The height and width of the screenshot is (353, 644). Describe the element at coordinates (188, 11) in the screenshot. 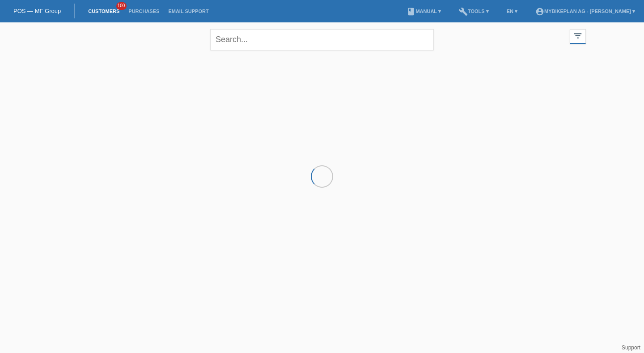

I see `a: Email Support` at that location.